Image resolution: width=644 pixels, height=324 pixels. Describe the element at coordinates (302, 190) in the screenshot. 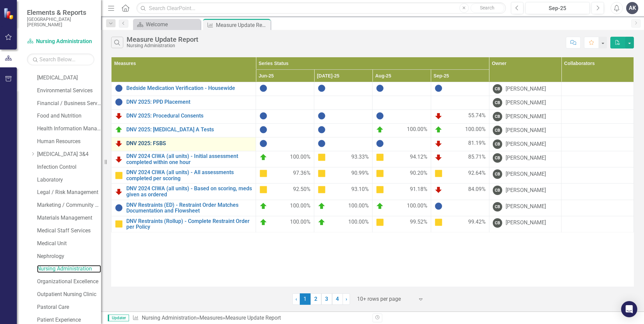

I see `span: 92.50%` at that location.